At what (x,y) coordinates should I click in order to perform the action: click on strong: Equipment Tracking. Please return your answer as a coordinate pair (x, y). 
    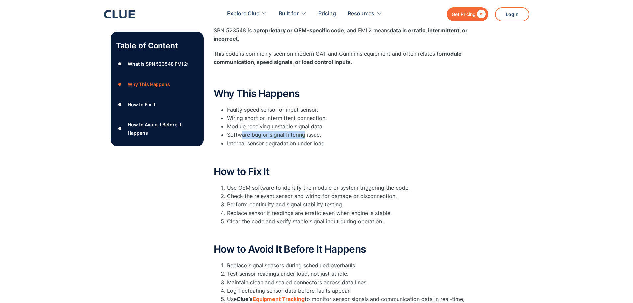
    Looking at the image, I should click on (279, 299).